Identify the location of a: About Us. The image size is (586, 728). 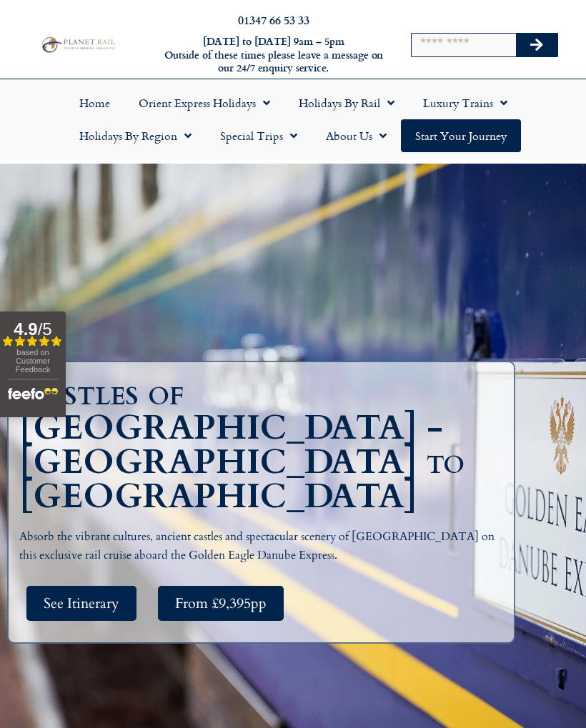
(356, 135).